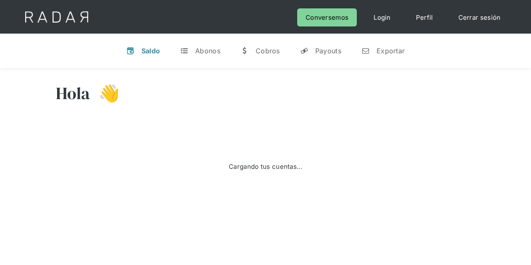 This screenshot has height=265, width=531. Describe the element at coordinates (265, 166) in the screenshot. I see `div: Cargando tus cuentas...` at that location.